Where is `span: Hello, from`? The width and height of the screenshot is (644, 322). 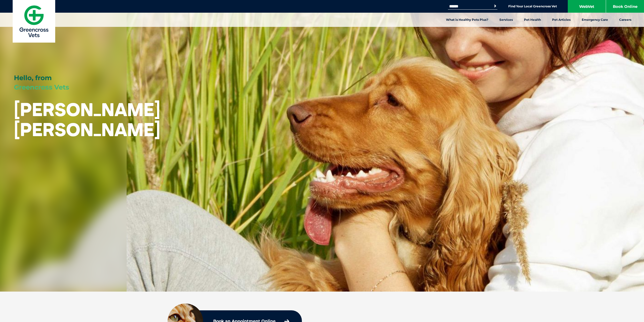 span: Hello, from is located at coordinates (33, 78).